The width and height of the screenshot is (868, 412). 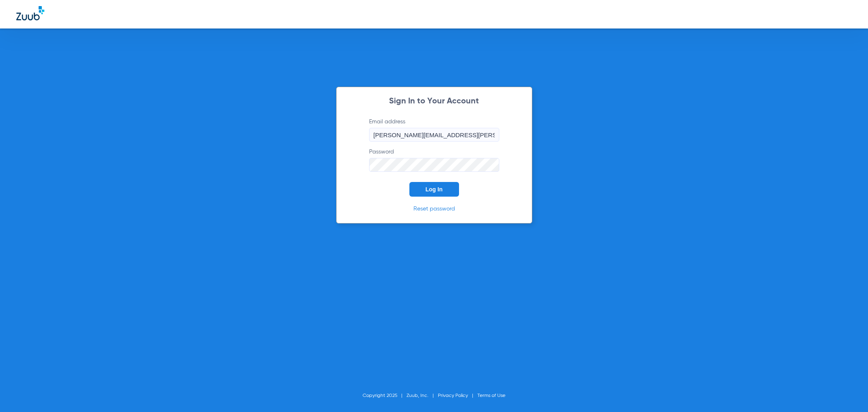 I want to click on a: Terms of Use, so click(x=492, y=396).